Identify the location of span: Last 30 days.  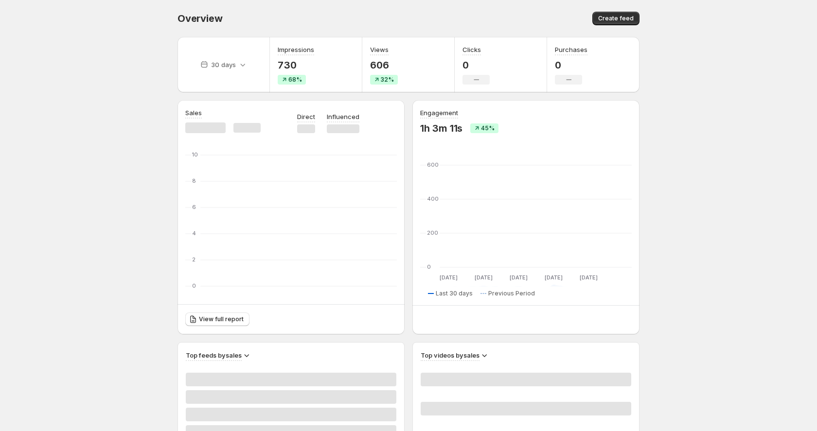
(454, 294).